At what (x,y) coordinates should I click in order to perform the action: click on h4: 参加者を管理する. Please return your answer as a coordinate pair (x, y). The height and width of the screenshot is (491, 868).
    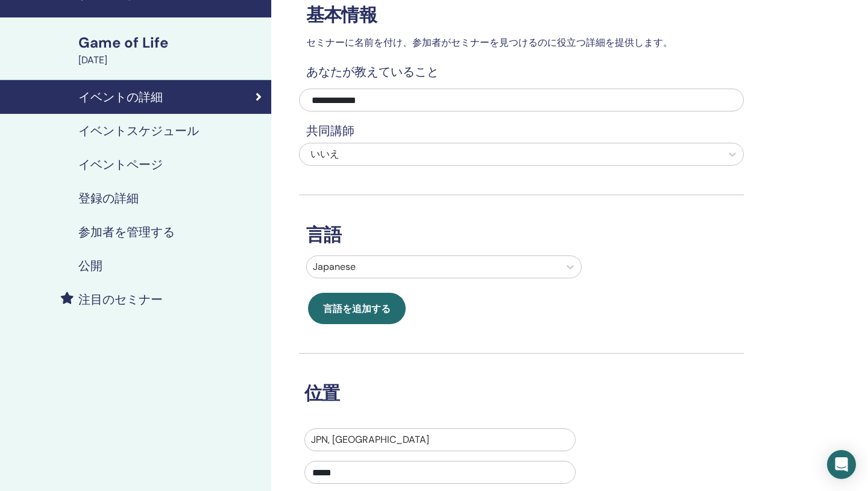
    Looking at the image, I should click on (127, 231).